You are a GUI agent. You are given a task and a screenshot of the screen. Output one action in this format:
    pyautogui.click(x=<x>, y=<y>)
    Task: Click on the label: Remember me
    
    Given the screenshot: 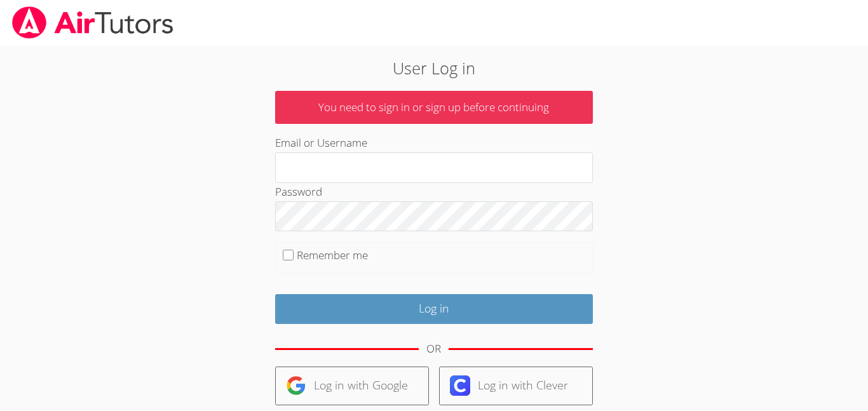 What is the action you would take?
    pyautogui.click(x=332, y=255)
    